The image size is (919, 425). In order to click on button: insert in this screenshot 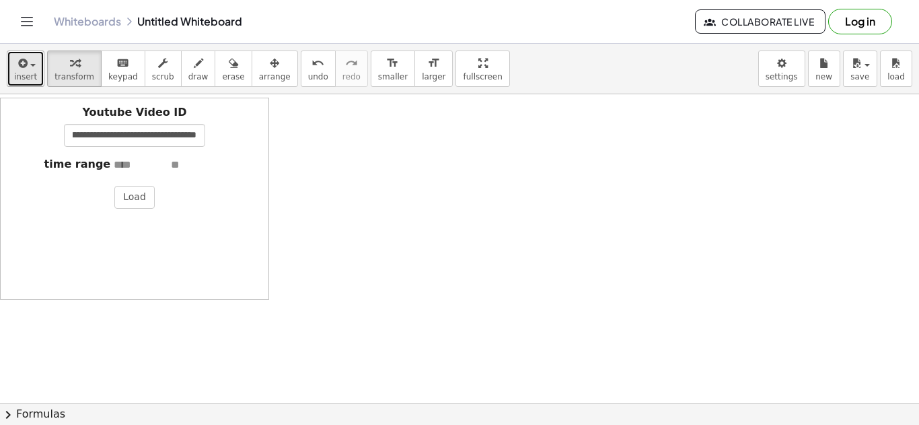, I will do `click(26, 69)`.